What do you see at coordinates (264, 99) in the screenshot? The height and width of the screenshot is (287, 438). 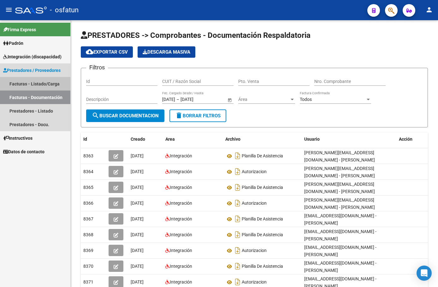 I see `span: Área` at bounding box center [264, 99].